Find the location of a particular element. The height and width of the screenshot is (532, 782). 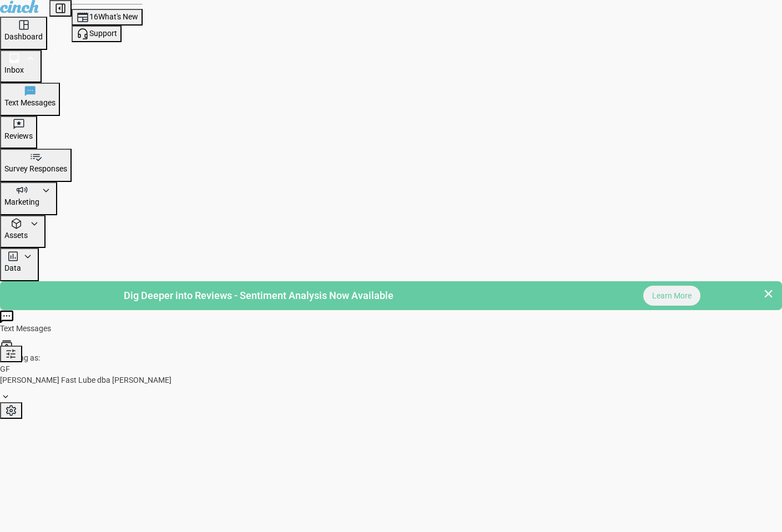

p: Inbox is located at coordinates (14, 71).